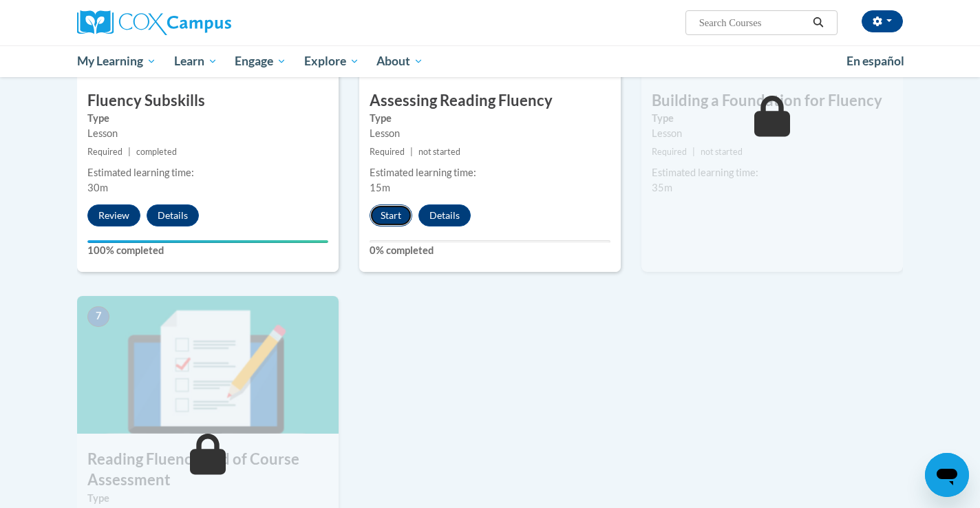 The width and height of the screenshot is (980, 508). What do you see at coordinates (882, 21) in the screenshot?
I see `button: Account Settings` at bounding box center [882, 21].